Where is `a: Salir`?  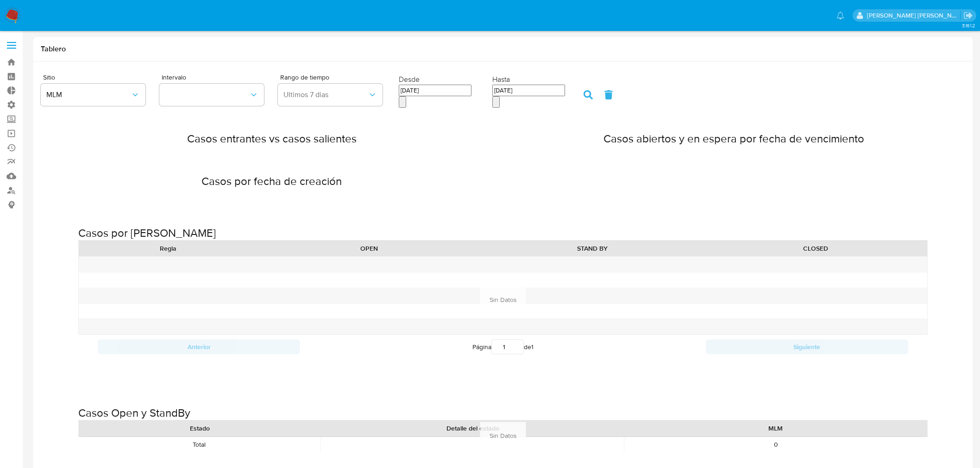
a: Salir is located at coordinates (968, 15).